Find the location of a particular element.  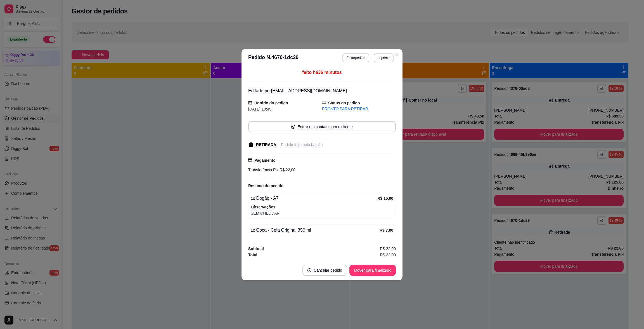

span: SEM CHEDDAR is located at coordinates (322, 213).